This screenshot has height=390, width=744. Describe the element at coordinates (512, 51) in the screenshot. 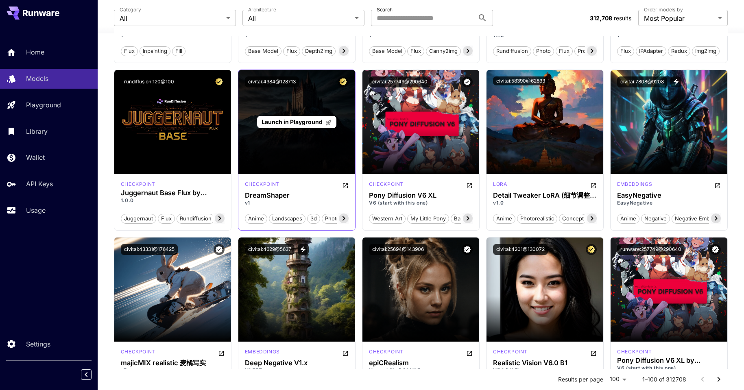

I see `span: rundiffusion` at that location.